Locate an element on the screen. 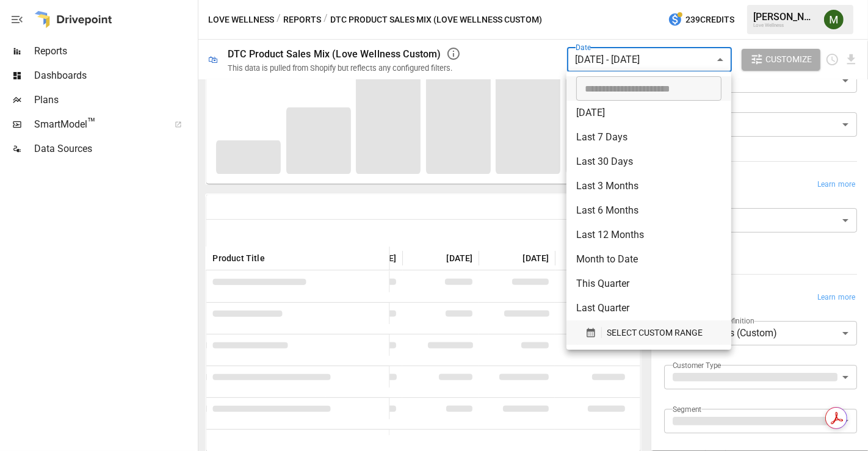 The height and width of the screenshot is (451, 868). li: Month to Date is located at coordinates (649, 259).